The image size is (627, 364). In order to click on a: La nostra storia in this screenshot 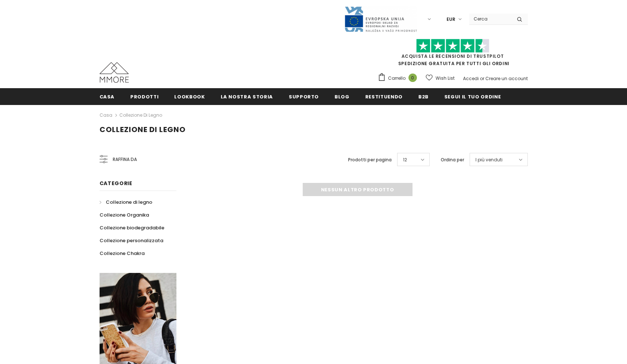, I will do `click(246, 96)`.